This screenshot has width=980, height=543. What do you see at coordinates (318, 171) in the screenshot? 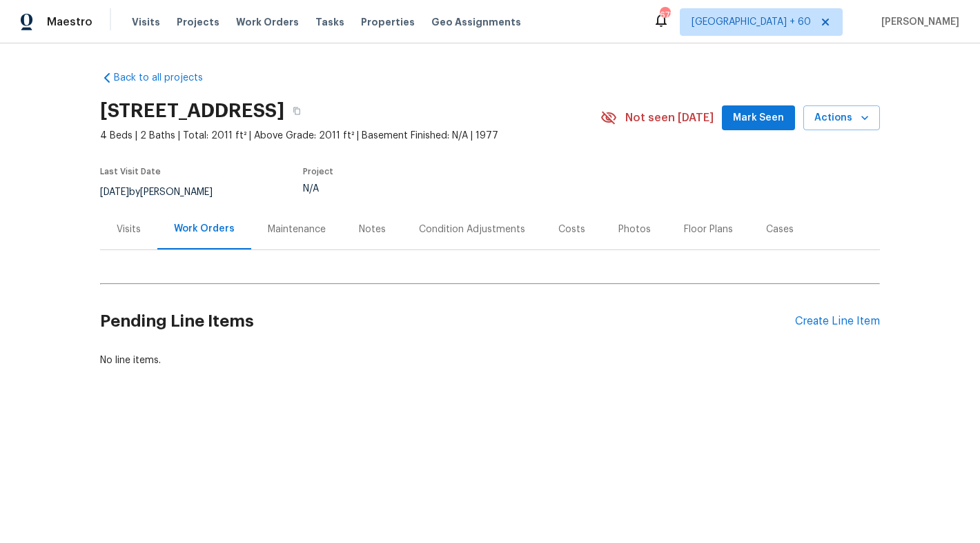
I see `span: Project` at bounding box center [318, 171].